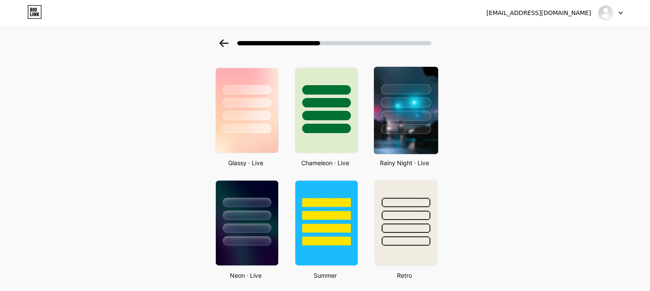 This screenshot has height=291, width=650. I want to click on div: Rainy Night · Live, so click(405, 162).